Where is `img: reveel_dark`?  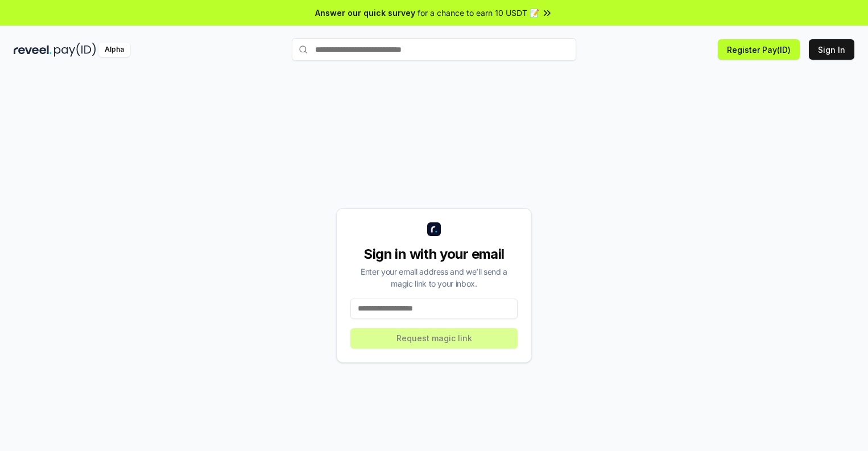
img: reveel_dark is located at coordinates (32, 50).